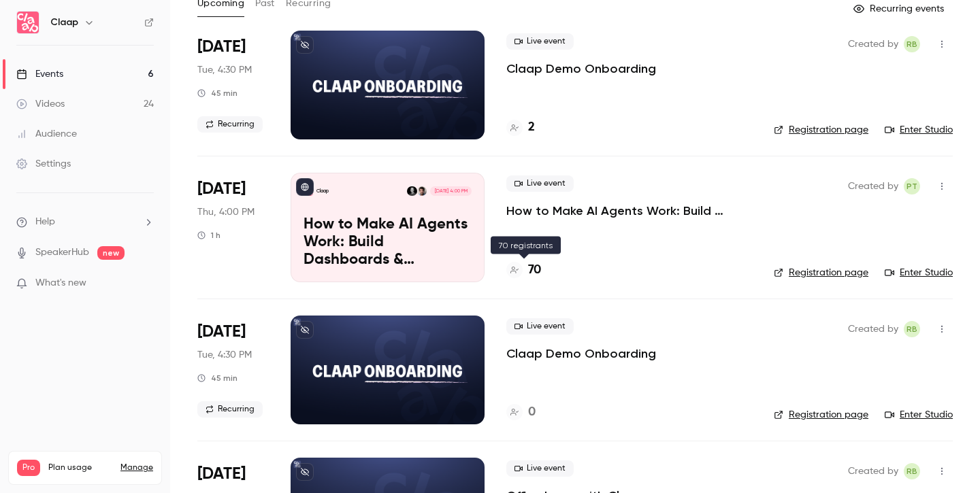 This screenshot has height=493, width=980. I want to click on span: Pro, so click(29, 468).